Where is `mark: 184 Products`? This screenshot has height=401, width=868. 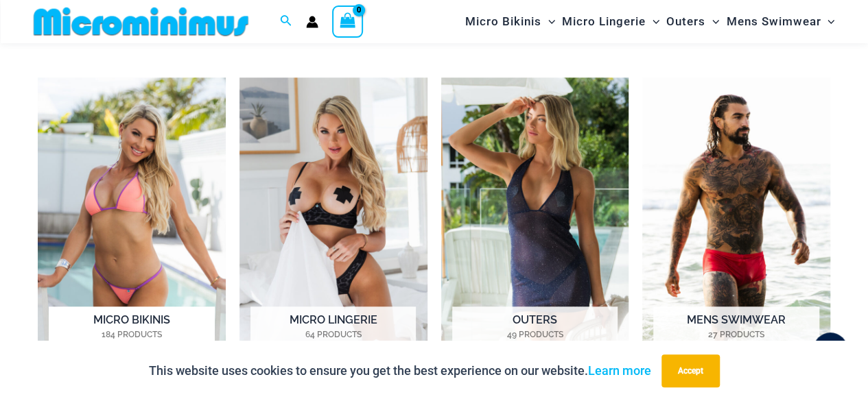
mark: 184 Products is located at coordinates (131, 334).